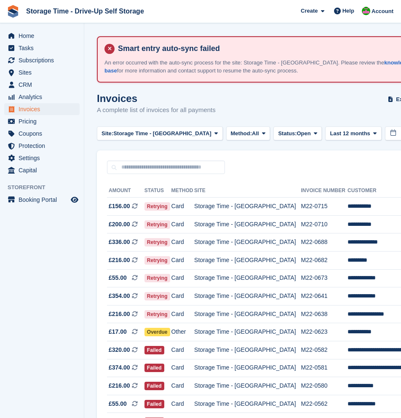 Image resolution: width=401 pixels, height=418 pixels. I want to click on span: Overdue, so click(157, 332).